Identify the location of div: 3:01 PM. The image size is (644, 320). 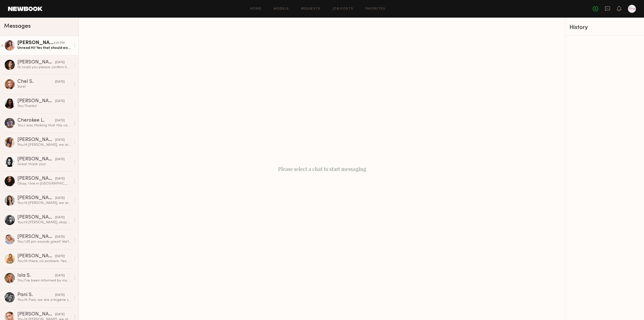
(59, 43).